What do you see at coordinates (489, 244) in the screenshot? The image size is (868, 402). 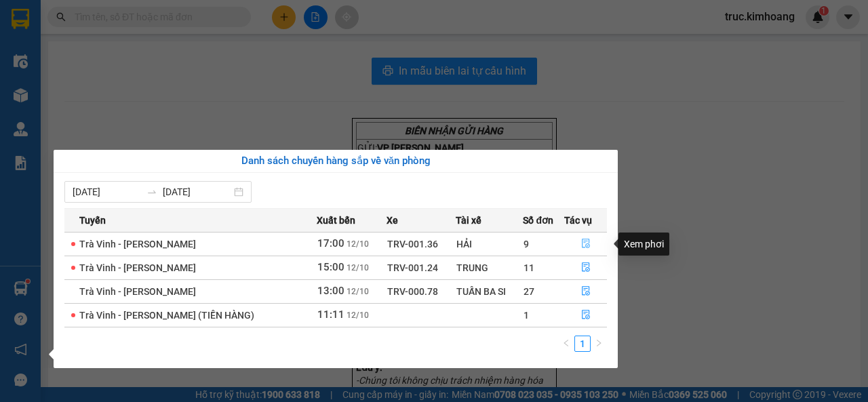 I see `div: HẢI` at bounding box center [489, 244].